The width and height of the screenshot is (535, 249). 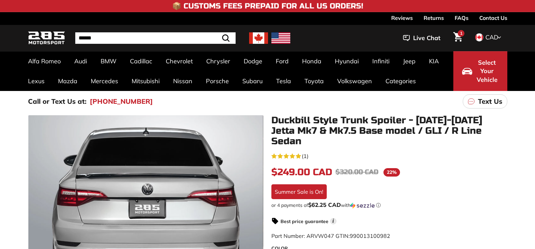 What do you see at coordinates (409, 61) in the screenshot?
I see `a: Jeep` at bounding box center [409, 61].